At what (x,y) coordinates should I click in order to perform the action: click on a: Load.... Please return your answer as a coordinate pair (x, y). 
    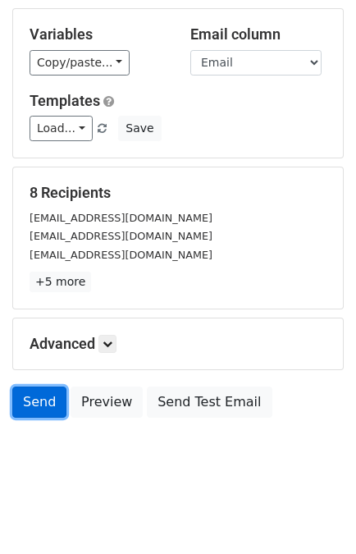
    Looking at the image, I should click on (61, 128).